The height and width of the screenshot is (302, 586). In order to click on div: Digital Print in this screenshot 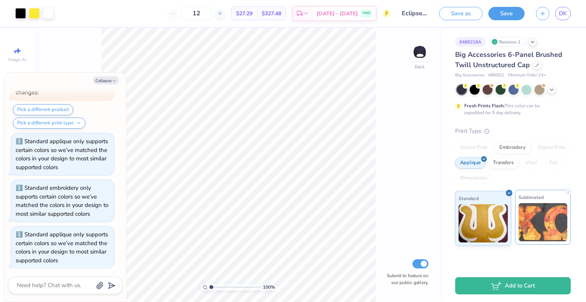, I will do `click(552, 148)`.